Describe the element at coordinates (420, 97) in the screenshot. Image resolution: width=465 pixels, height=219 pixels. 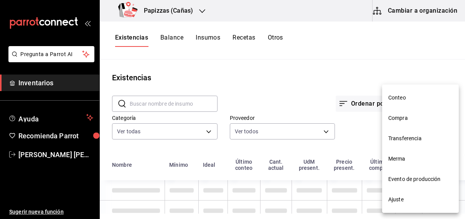
I see `span: Conteo` at that location.